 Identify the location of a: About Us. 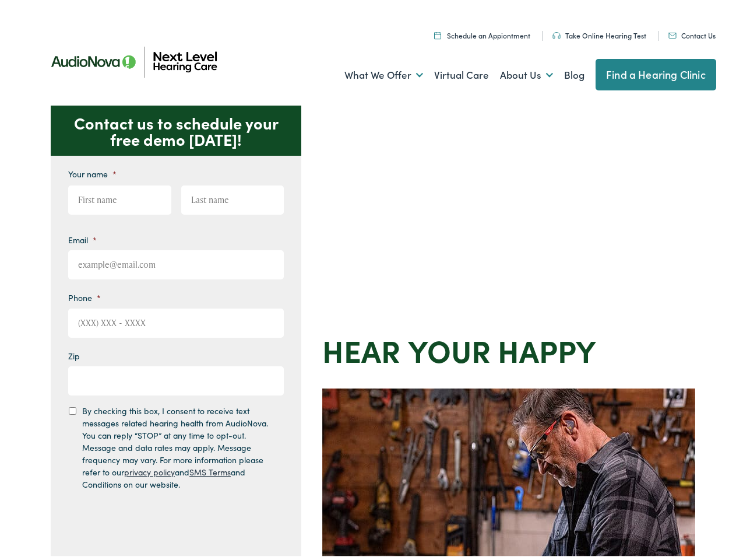
(527, 72).